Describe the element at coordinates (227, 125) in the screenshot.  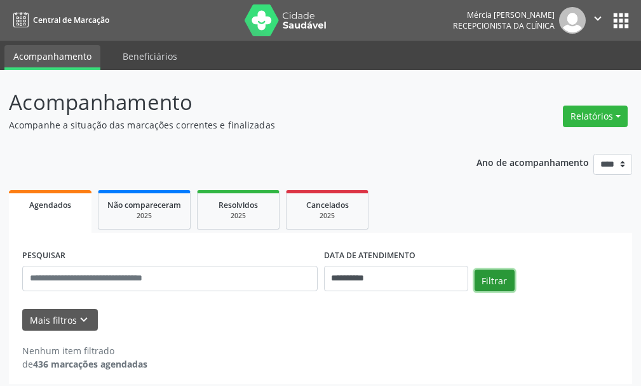
I see `p: Acompanhe a situação das marcações correntes e finalizadas` at that location.